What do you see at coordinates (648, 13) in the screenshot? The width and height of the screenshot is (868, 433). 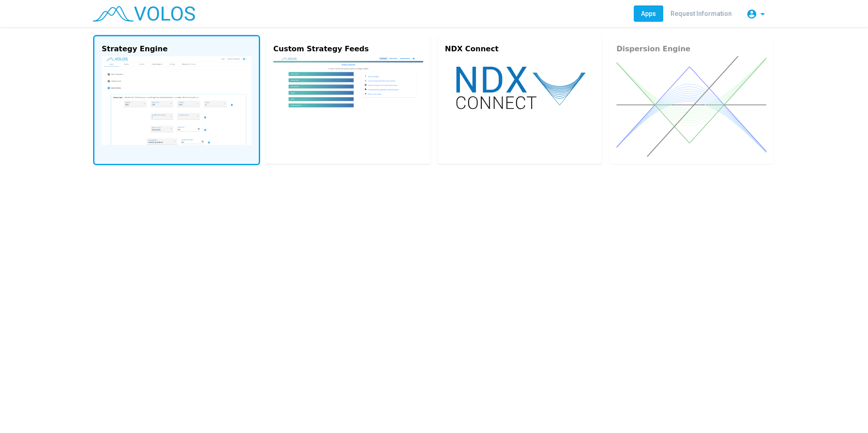 I see `span: Apps` at bounding box center [648, 13].